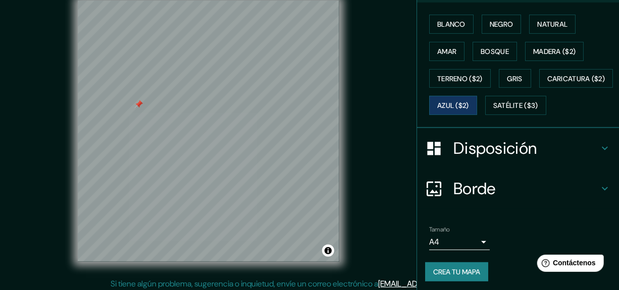 Image resolution: width=619 pixels, height=290 pixels. What do you see at coordinates (515, 106) in the screenshot?
I see `font: Satélite ($3)` at bounding box center [515, 106].